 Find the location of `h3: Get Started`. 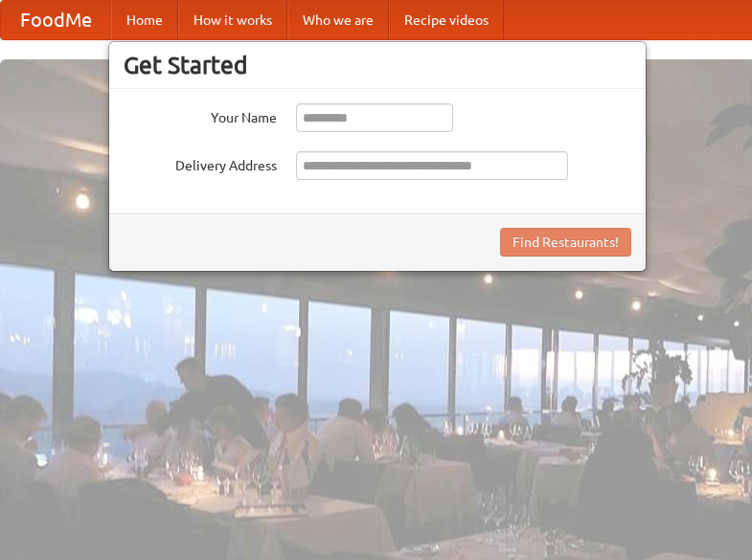

h3: Get Started is located at coordinates (377, 65).